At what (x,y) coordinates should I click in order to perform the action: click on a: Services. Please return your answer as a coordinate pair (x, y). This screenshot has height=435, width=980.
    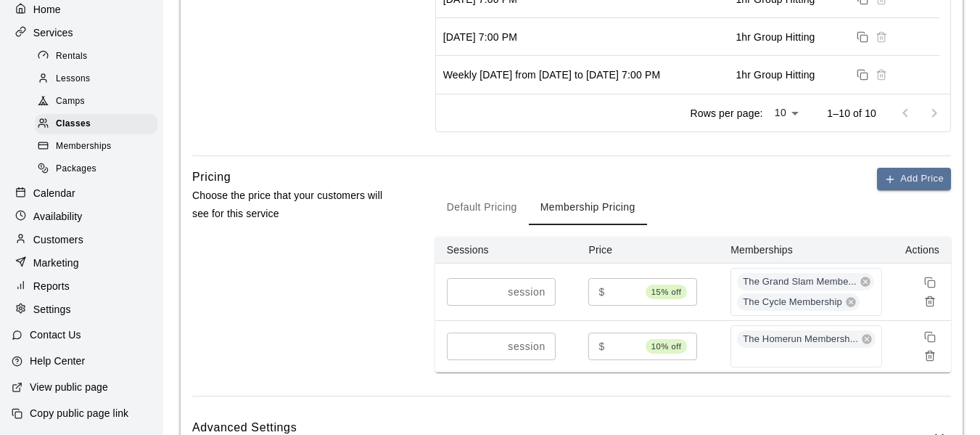
    Looking at the image, I should click on (81, 32).